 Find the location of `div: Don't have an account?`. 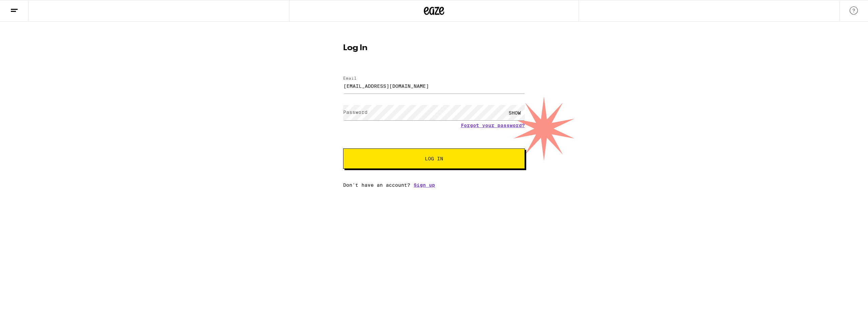

div: Don't have an account? is located at coordinates (434, 185).